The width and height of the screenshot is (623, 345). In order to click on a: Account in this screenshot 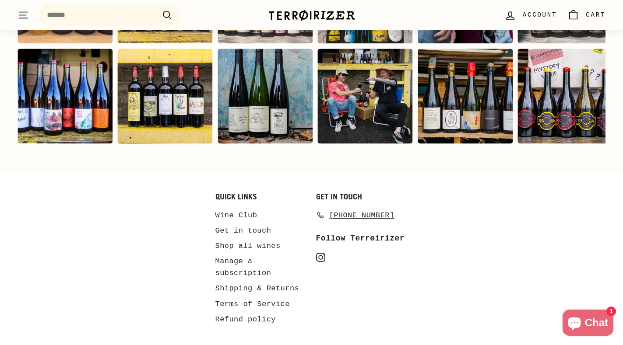, I will do `click(530, 15)`.